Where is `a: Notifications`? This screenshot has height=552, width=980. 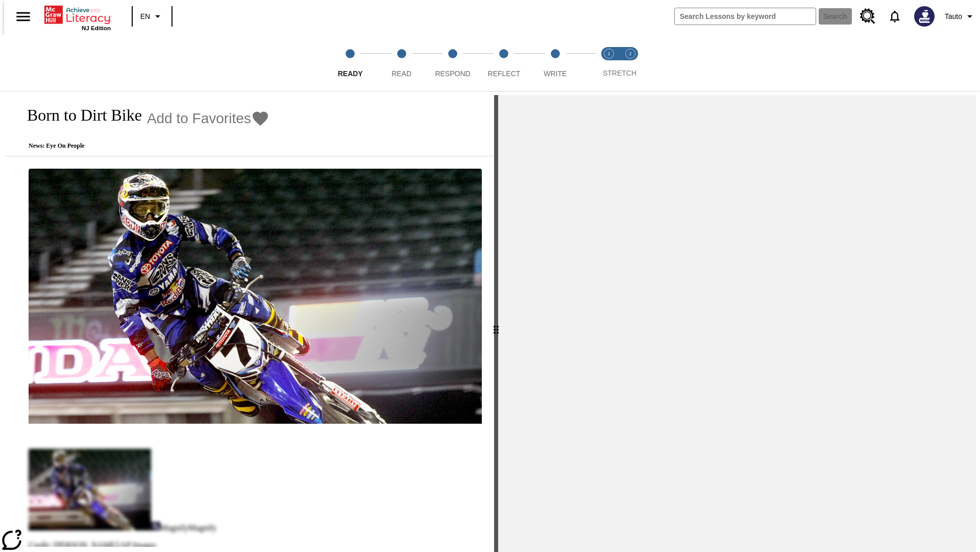 a: Notifications is located at coordinates (895, 16).